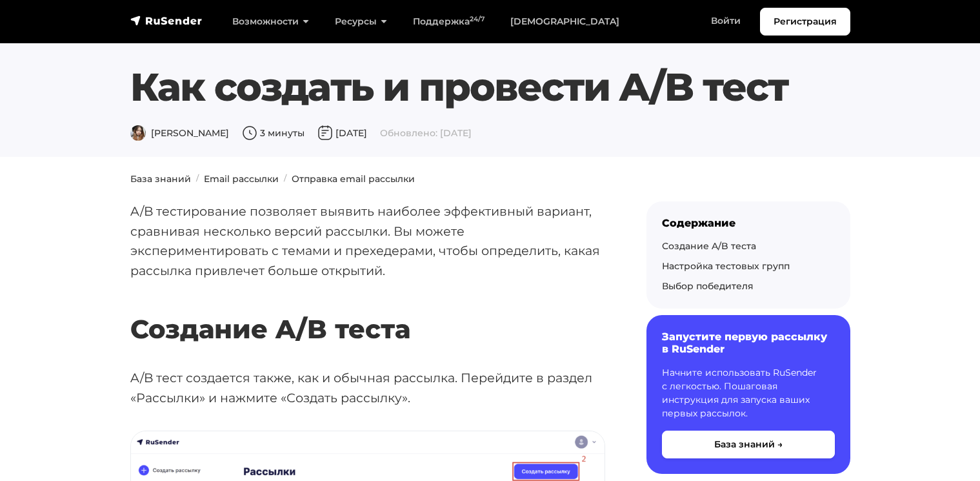 The height and width of the screenshot is (481, 980). I want to click on h1: Как создать и провести A/B тест, so click(490, 87).